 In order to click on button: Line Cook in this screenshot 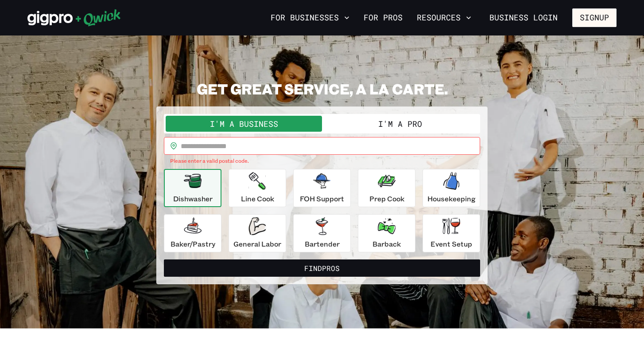, I will do `click(257, 188)`.